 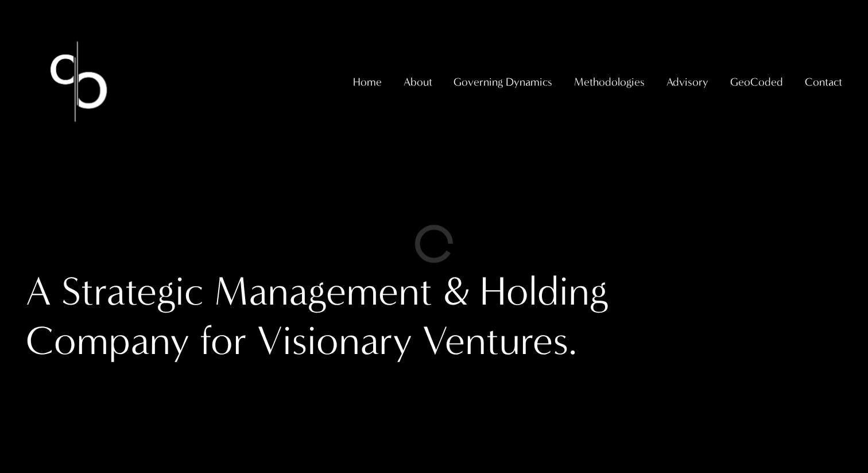 What do you see at coordinates (334, 341) in the screenshot?
I see `div: Visionary` at bounding box center [334, 341].